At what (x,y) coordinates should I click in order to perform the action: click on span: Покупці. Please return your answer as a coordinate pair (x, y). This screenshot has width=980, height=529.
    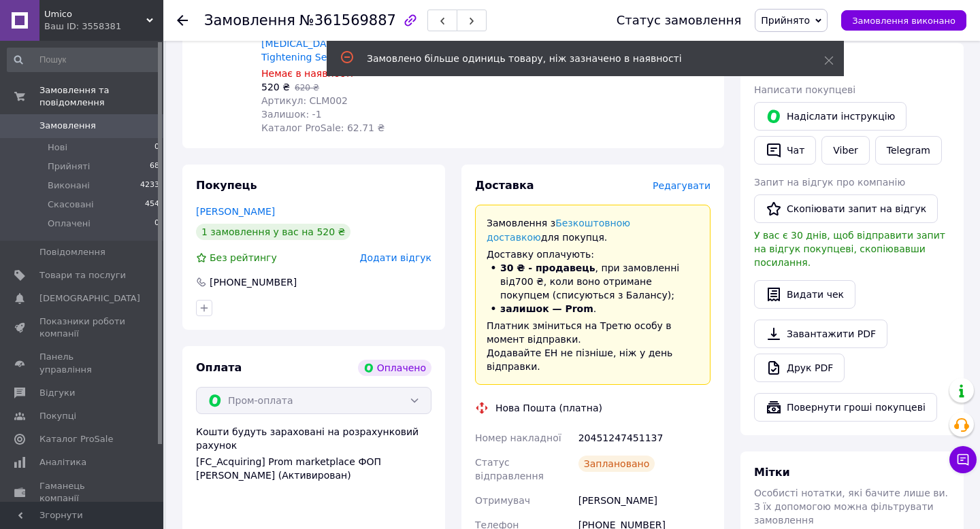
    Looking at the image, I should click on (58, 416).